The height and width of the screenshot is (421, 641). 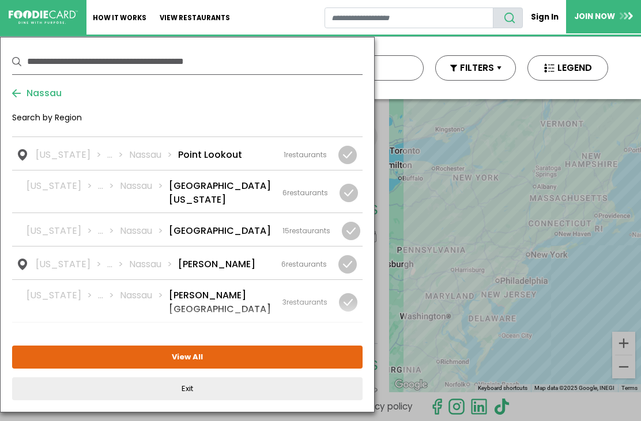 What do you see at coordinates (187, 357) in the screenshot?
I see `button: View All` at bounding box center [187, 357].